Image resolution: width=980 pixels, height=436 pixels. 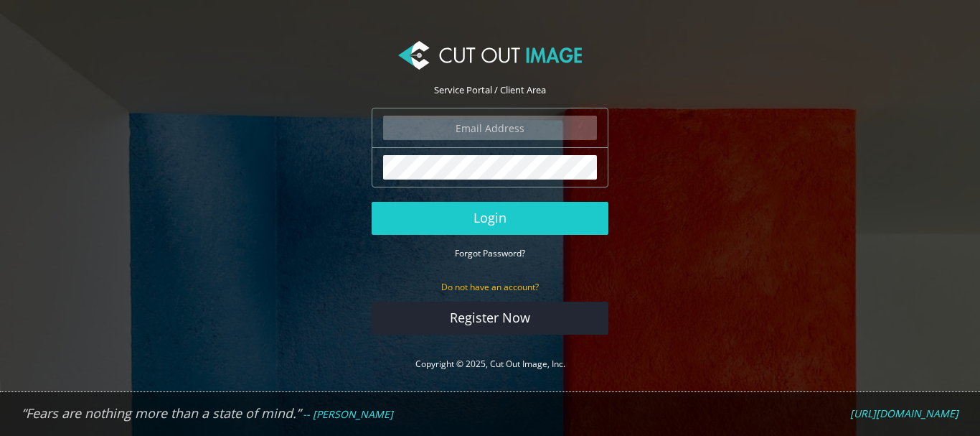 What do you see at coordinates (490, 90) in the screenshot?
I see `span: Service Portal / Client Area` at bounding box center [490, 90].